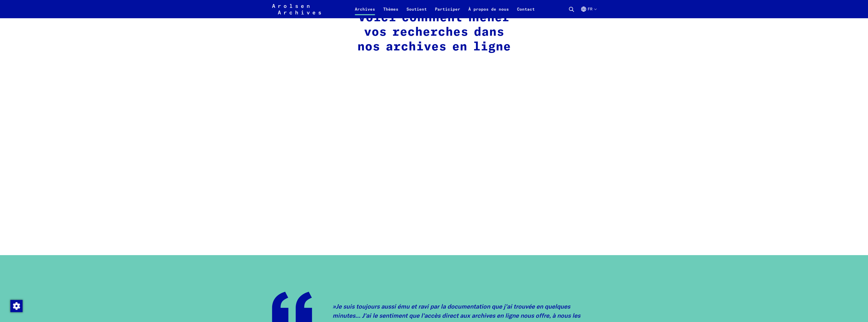 The height and width of the screenshot is (322, 868). I want to click on a: Thèmes, so click(391, 12).